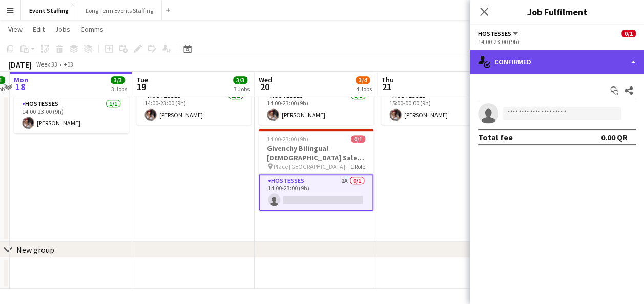 The width and height of the screenshot is (644, 304). Describe the element at coordinates (387, 80) in the screenshot. I see `span: Thu` at that location.